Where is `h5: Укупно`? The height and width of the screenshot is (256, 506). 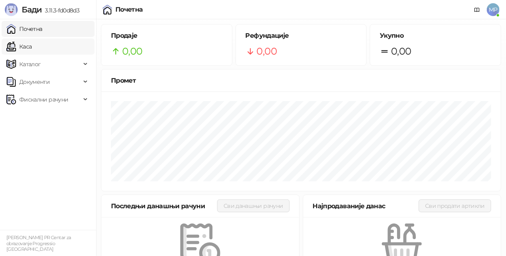 h5: Укупно is located at coordinates (436, 36).